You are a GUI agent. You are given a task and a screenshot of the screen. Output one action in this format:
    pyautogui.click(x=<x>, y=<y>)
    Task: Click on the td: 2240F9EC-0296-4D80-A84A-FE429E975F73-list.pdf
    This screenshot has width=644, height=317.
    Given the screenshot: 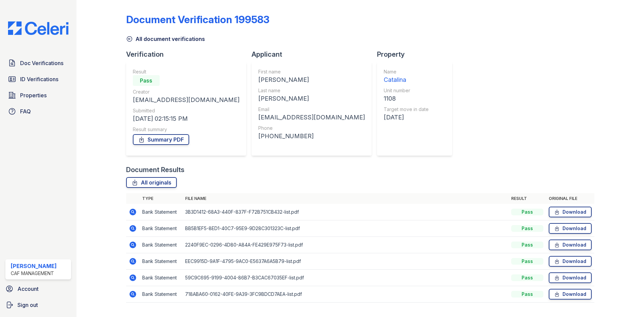 What is the action you would take?
    pyautogui.click(x=345, y=245)
    